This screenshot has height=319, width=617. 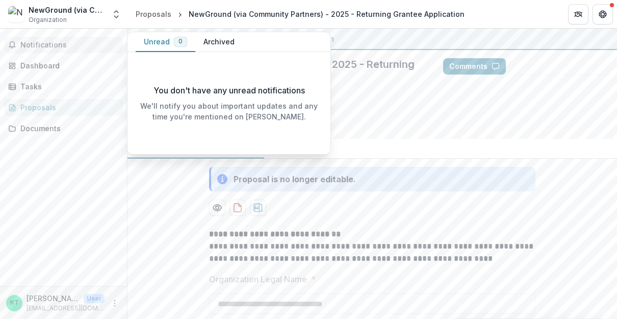 I want to click on div: Proposal is no longer editable., so click(x=295, y=179).